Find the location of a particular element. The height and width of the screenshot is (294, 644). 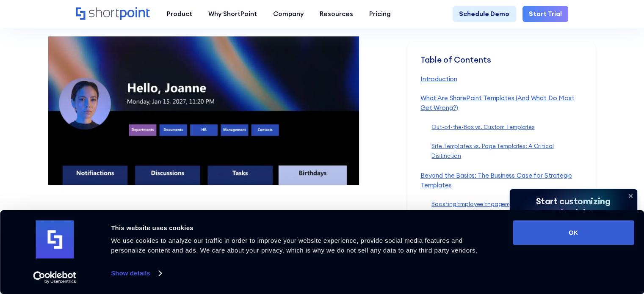

a: Boosting Employee Engagement and Adoption‍ is located at coordinates (495, 204).